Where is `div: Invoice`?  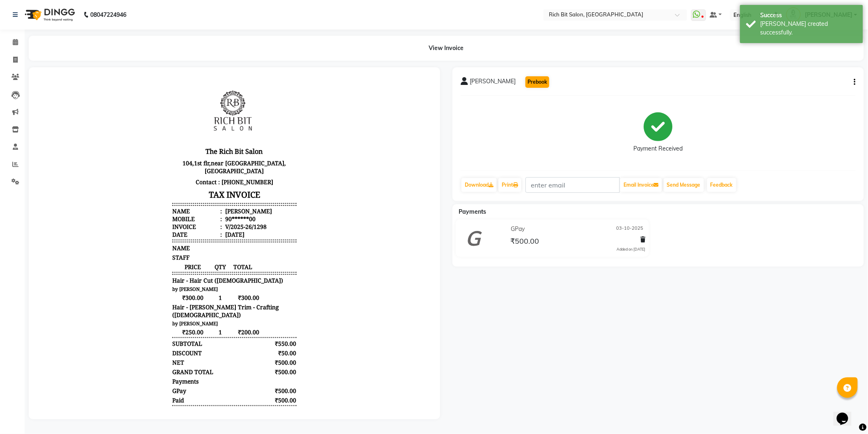
div: Invoice is located at coordinates (160, 151).